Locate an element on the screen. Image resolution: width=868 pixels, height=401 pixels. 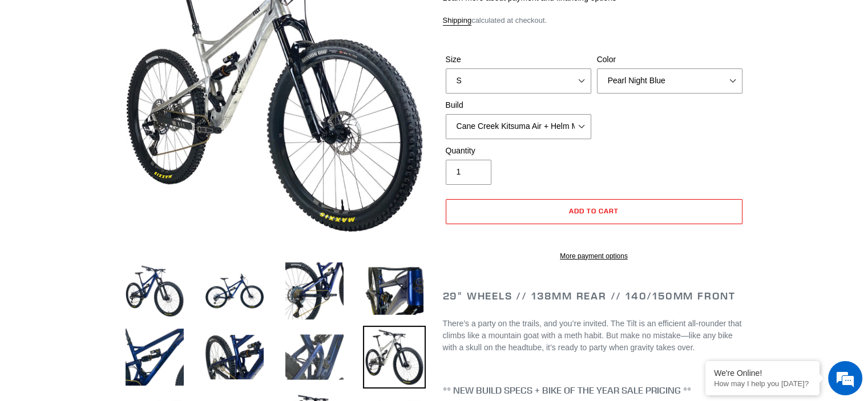
p: There’s a party on the trails, and you’re invited. The Tilt is an efficient all-rounder that clim... is located at coordinates (594, 336).